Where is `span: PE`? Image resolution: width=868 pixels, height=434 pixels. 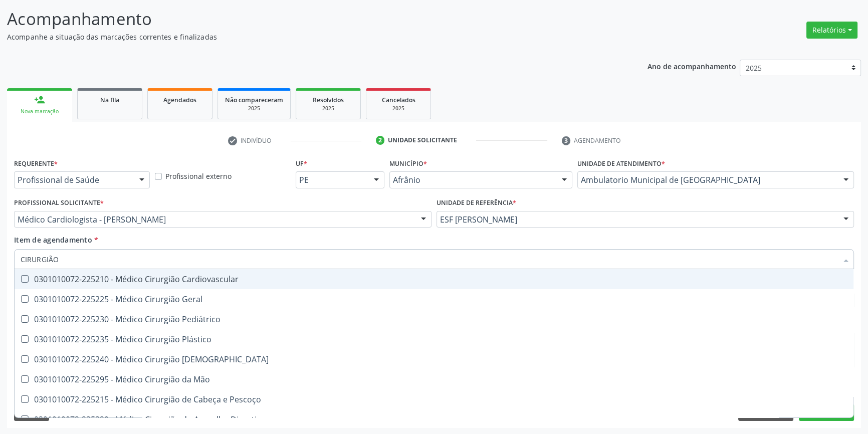
span: PE is located at coordinates (331, 180).